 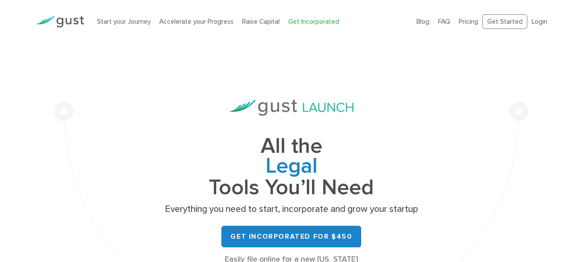 What do you see at coordinates (291, 167) in the screenshot?
I see `span: Legal` at bounding box center [291, 167].